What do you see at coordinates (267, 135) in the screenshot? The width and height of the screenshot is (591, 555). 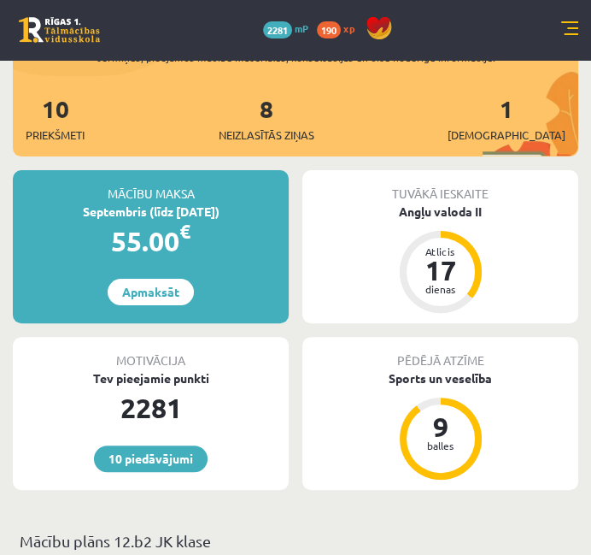 I see `span: Neizlasītās ziņas` at bounding box center [267, 135].